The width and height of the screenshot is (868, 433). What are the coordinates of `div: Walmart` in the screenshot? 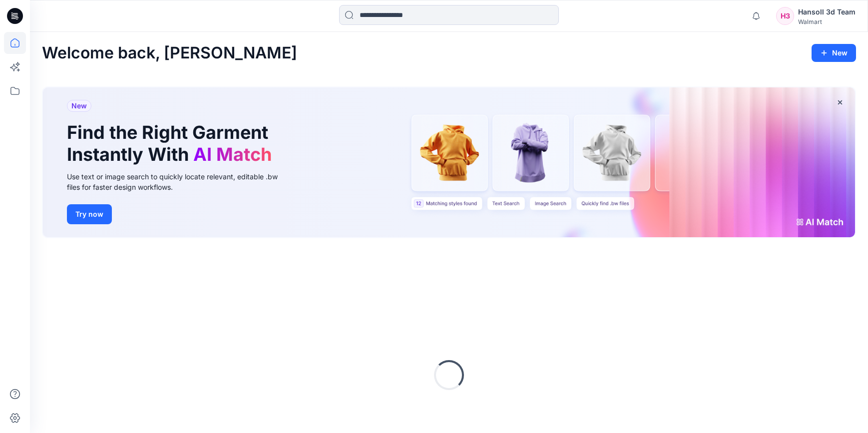 It's located at (826, 22).